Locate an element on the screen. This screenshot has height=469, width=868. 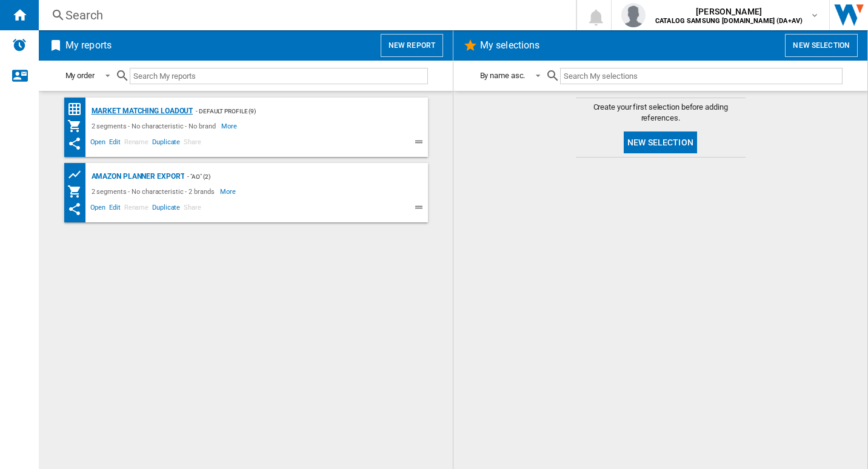
div: 2 segments - No characteristic - No brand is located at coordinates (155, 126).